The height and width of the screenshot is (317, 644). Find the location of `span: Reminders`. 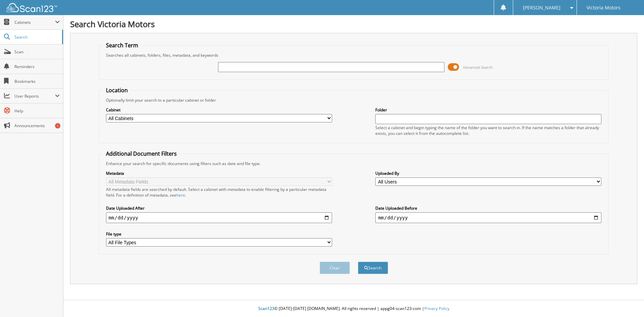

span: Reminders is located at coordinates (37, 66).